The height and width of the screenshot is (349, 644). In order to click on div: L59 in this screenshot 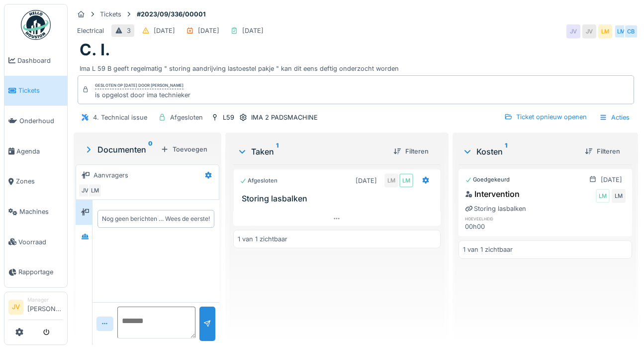, I will do `click(229, 117)`.